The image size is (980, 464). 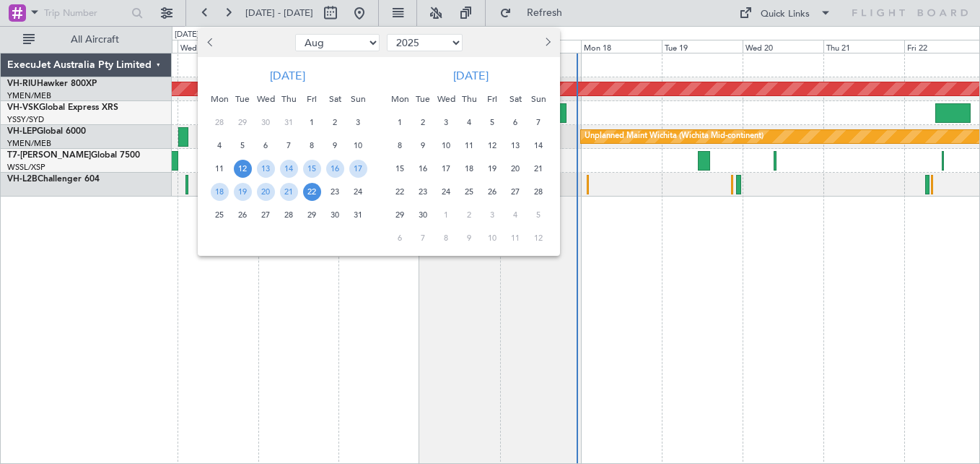 I want to click on span: 20, so click(x=515, y=168).